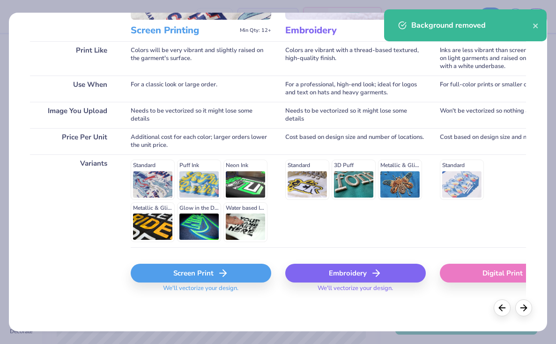 The height and width of the screenshot is (344, 556). I want to click on div: Background removed, so click(472, 25).